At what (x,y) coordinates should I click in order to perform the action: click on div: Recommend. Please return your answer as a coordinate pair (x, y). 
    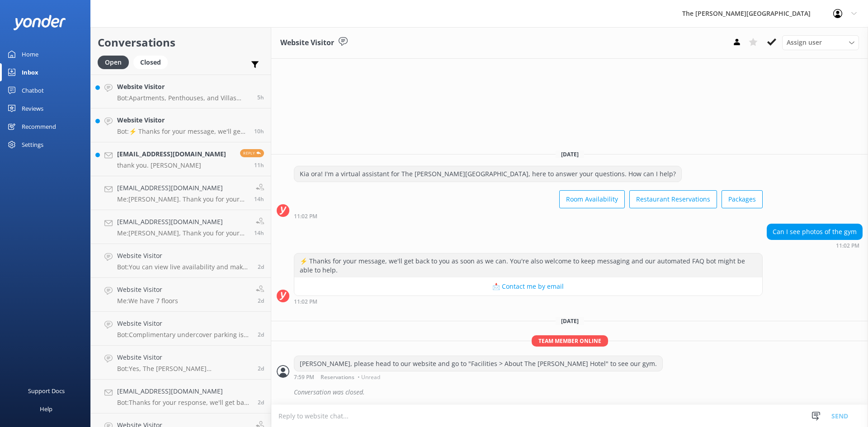
    Looking at the image, I should click on (39, 127).